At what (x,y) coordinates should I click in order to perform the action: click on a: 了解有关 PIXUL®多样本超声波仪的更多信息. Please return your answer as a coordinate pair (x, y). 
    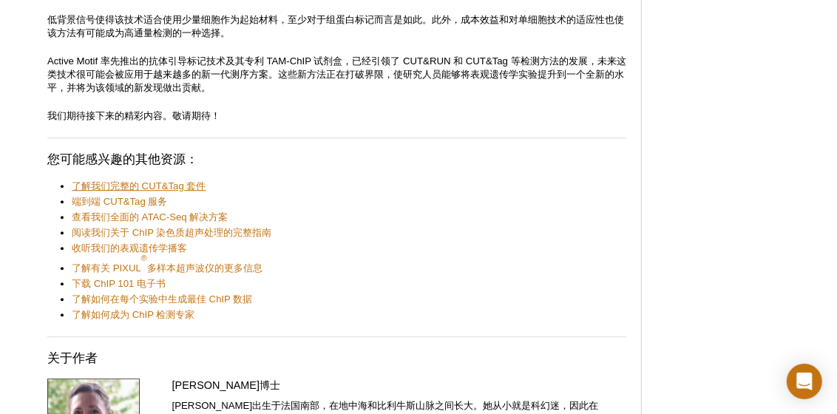
    Looking at the image, I should click on (167, 266).